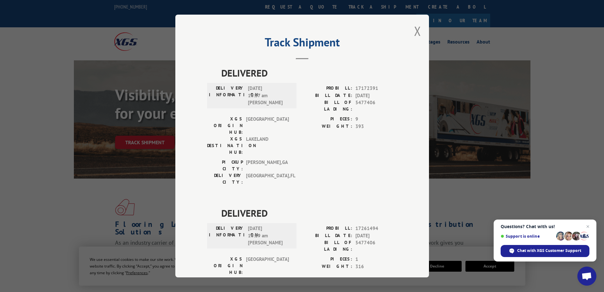 The image size is (604, 292). I want to click on span: 393, so click(377, 126).